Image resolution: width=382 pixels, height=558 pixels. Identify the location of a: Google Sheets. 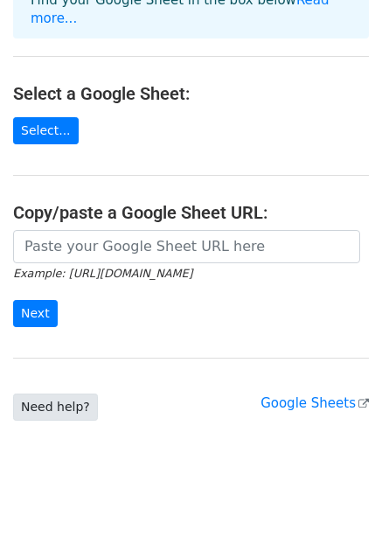
(315, 403).